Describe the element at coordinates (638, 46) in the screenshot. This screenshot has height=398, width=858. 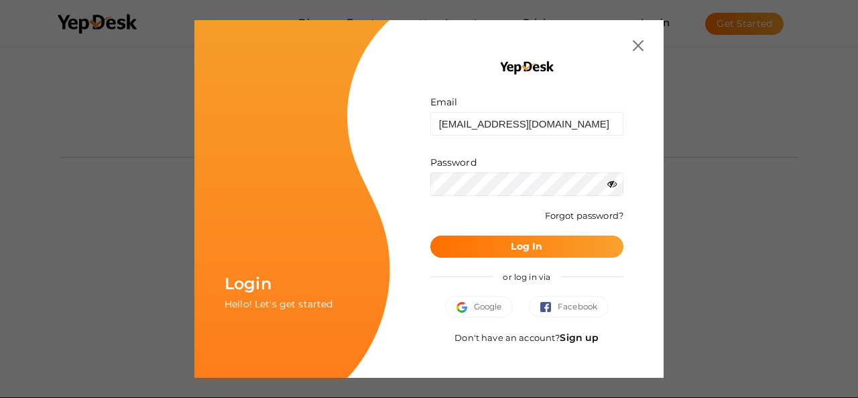
I see `img: close.svg` at that location.